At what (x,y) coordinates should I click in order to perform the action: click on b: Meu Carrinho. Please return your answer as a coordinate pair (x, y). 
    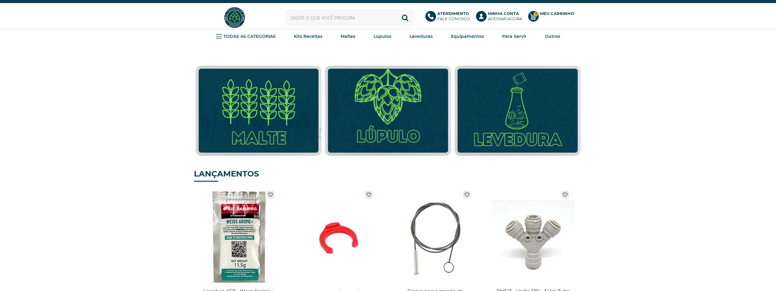
    Looking at the image, I should click on (557, 13).